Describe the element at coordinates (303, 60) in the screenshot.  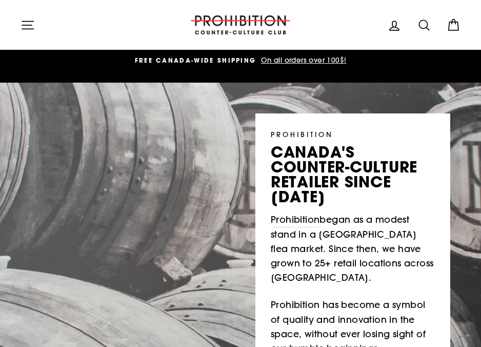
I see `span: On all orders over 100$!` at that location.